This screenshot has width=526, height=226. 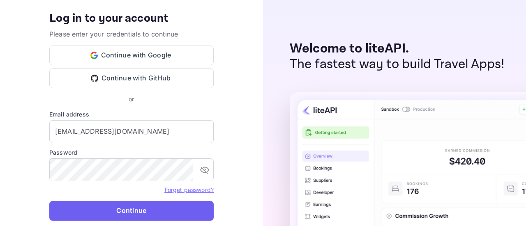 What do you see at coordinates (131, 132) in the screenshot?
I see `input: Enter your email address` at bounding box center [131, 132].